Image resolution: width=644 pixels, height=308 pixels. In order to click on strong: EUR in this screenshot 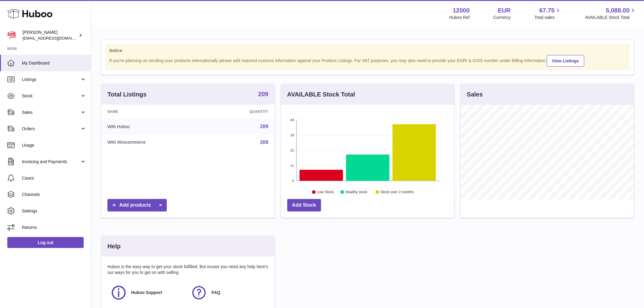, I will do `click(504, 11)`.